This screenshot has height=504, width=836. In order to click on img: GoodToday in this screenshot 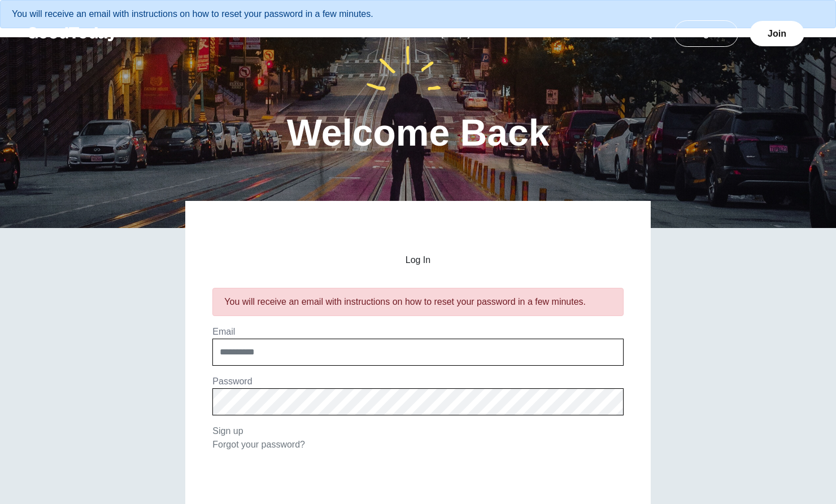, I will do `click(73, 34)`.